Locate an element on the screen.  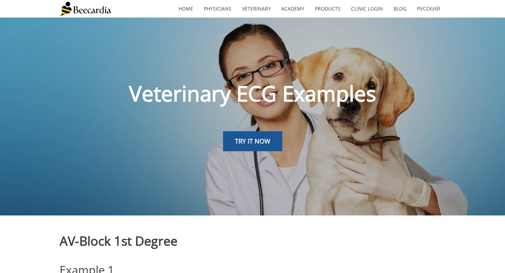
a: Physicians is located at coordinates (217, 9).